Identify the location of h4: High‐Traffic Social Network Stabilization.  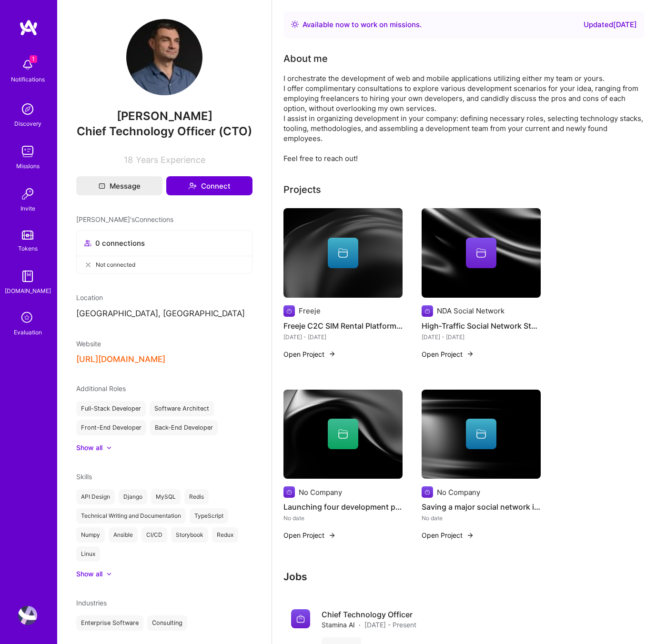
(481, 326).